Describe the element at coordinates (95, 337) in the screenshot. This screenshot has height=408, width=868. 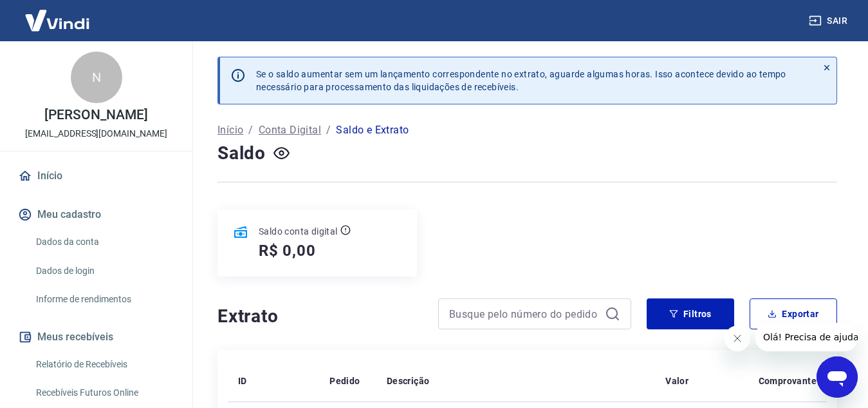
I see `button: Meus recebíveis` at that location.